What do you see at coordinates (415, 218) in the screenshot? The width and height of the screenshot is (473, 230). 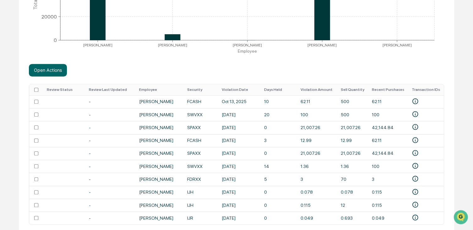 I see `svg: • Fidelity-G|244-617860-2025-09-19-IJR-4-119.5401 • Fidelity-G|244-617860-2025-09-19-IJR-4-119.54...` at bounding box center [415, 218].